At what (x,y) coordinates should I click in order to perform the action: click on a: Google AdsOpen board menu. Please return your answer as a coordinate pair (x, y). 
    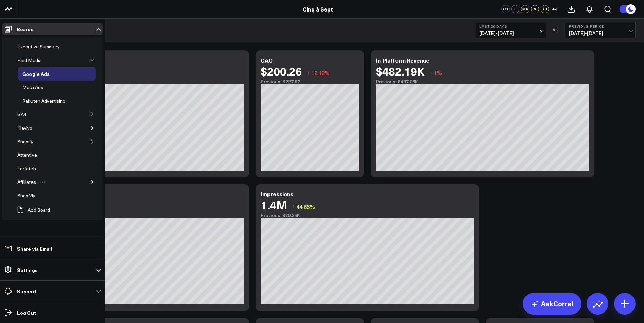
    Looking at the image, I should click on (41, 74).